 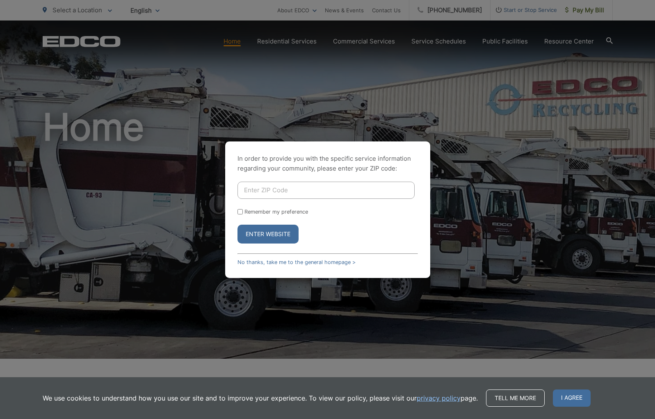 What do you see at coordinates (326, 190) in the screenshot?
I see `input: Enter ZIP Code` at bounding box center [326, 190].